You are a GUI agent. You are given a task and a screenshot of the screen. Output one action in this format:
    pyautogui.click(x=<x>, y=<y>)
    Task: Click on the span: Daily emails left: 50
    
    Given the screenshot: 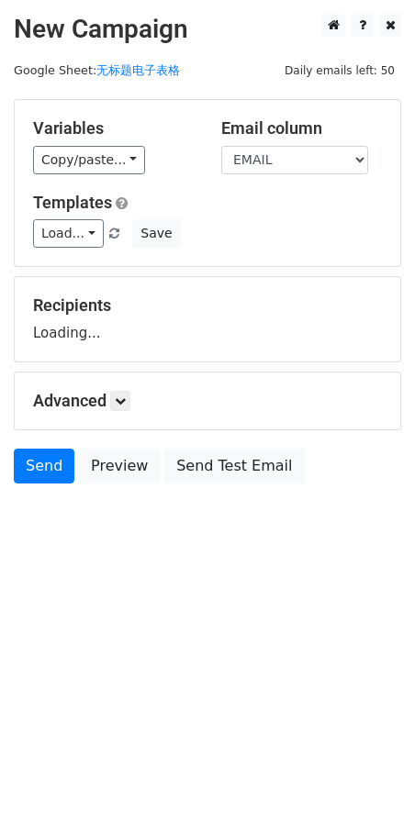 What is the action you would take?
    pyautogui.click(x=339, y=71)
    